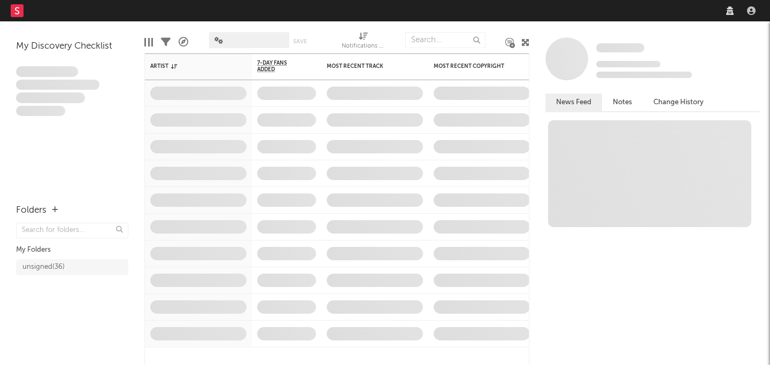 This screenshot has height=365, width=770. What do you see at coordinates (72, 47) in the screenshot?
I see `div: My Discovery Checklist` at bounding box center [72, 47].